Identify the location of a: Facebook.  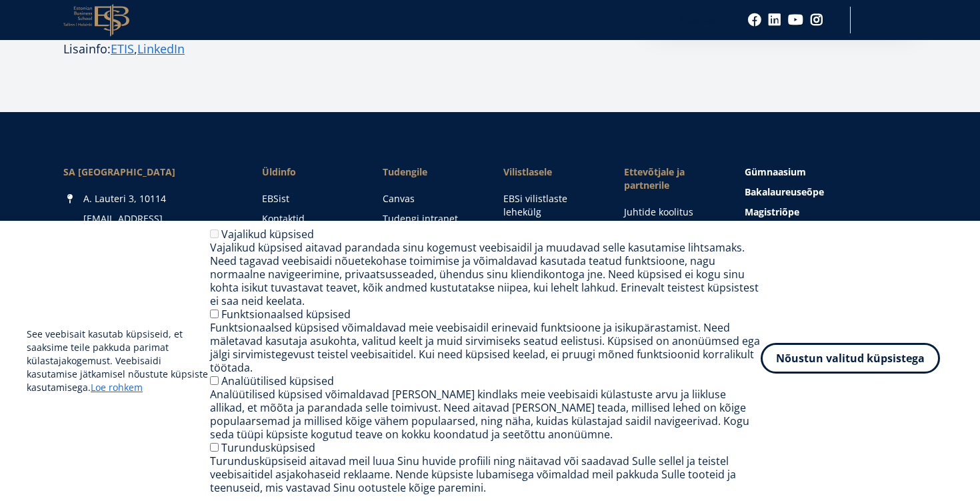
(755, 20).